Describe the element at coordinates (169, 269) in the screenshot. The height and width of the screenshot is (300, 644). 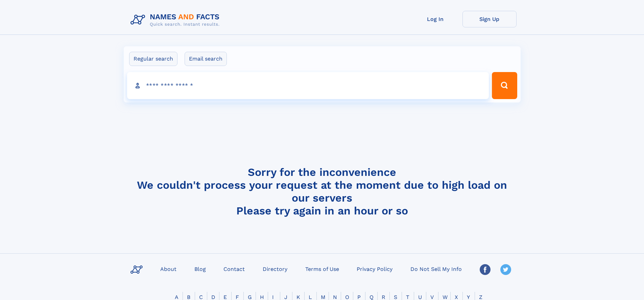
I see `a: About` at that location.